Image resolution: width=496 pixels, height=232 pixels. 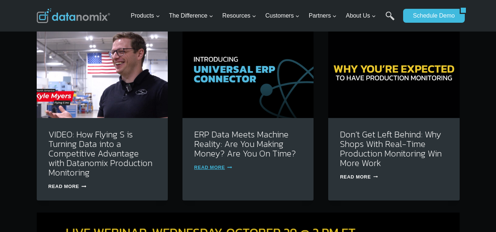 I want to click on a: Terms, so click(x=88, y=166).